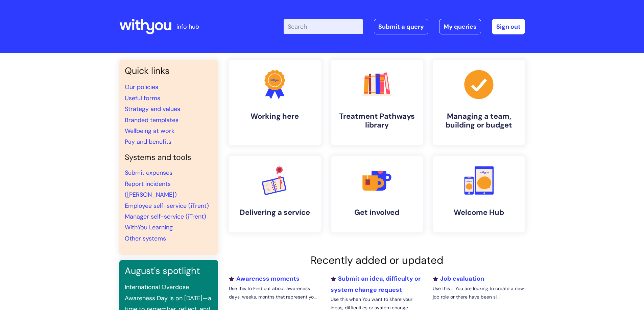 The height and width of the screenshot is (310, 644). Describe the element at coordinates (375, 284) in the screenshot. I see `a: Submit an idea, difficulty or system change request` at that location.